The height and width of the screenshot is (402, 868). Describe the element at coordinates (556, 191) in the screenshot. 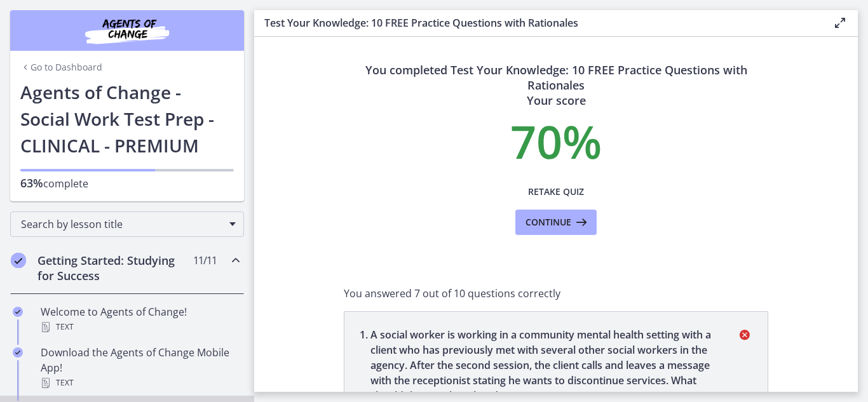

I see `span: Retake Quiz` at that location.